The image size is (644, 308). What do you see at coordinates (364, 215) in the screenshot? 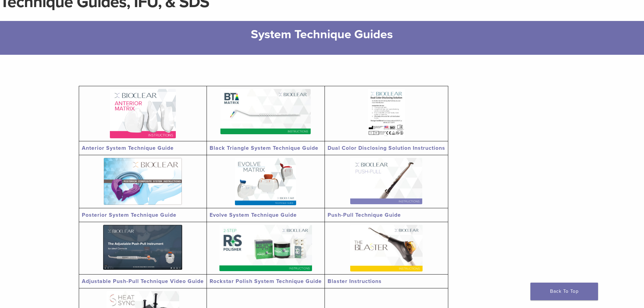
I see `a: Push-Pull Technique Guide` at bounding box center [364, 215].